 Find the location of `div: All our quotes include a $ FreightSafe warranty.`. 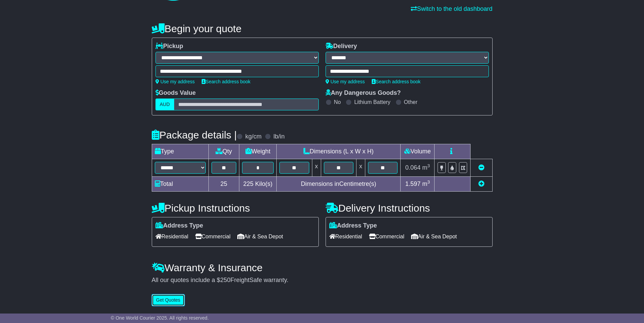

div: All our quotes include a $ FreightSafe warranty. is located at coordinates (322, 281).